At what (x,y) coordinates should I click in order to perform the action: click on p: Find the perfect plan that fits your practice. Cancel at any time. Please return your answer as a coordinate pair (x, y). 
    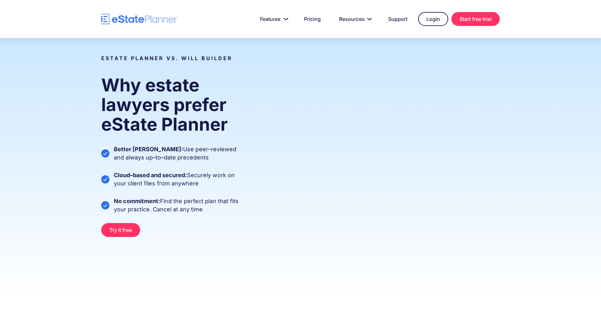
    Looking at the image, I should click on (171, 205).